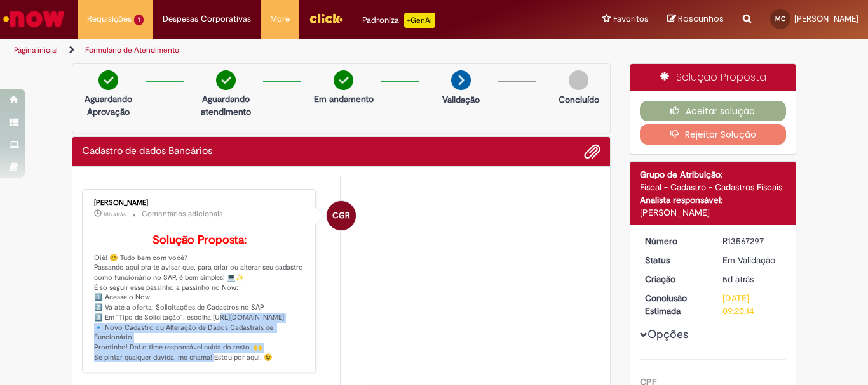 The width and height of the screenshot is (868, 385). Describe the element at coordinates (419, 20) in the screenshot. I see `p: +GenAi` at that location.